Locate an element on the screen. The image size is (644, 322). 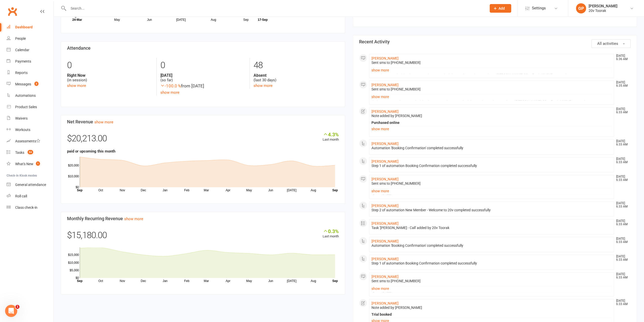
a: Class kiosk mode is located at coordinates (30, 207).